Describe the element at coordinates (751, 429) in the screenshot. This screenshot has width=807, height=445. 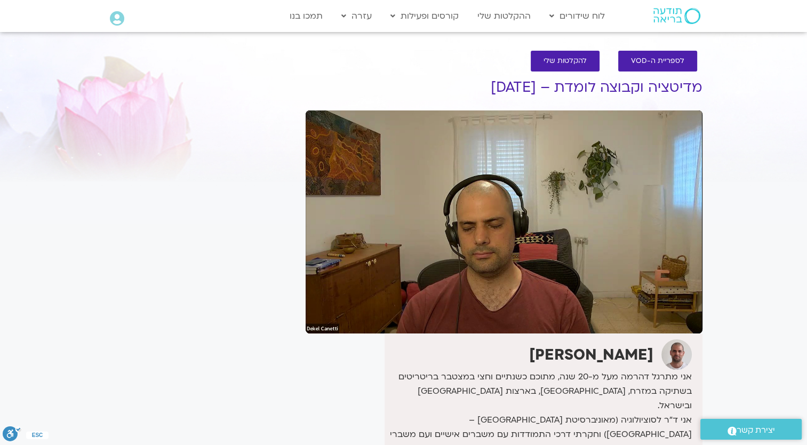
I see `a: יצירת קשר` at that location.